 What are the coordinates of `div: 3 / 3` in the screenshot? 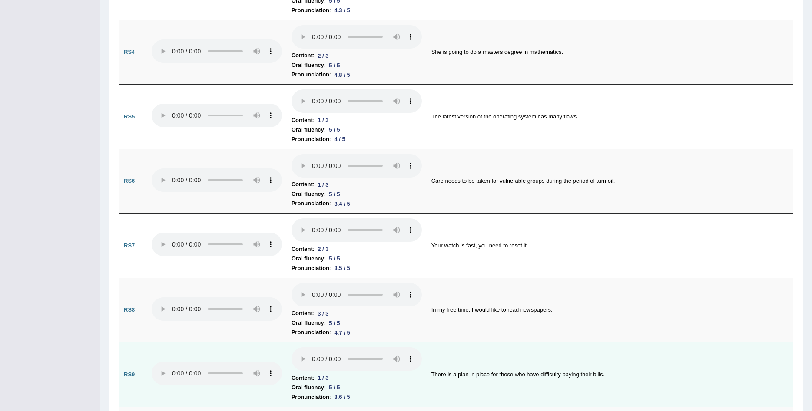 It's located at (323, 313).